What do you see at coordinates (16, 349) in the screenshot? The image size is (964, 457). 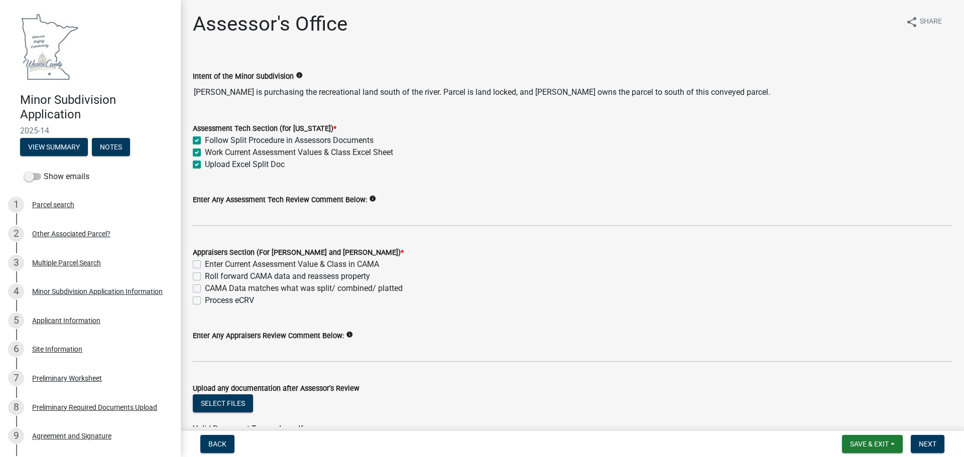 I see `div: 6` at bounding box center [16, 349].